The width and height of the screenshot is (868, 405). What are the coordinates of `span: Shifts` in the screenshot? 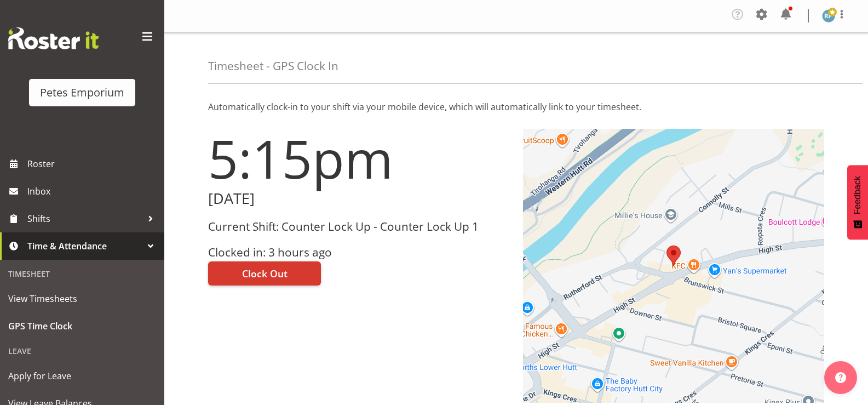 It's located at (85, 219).